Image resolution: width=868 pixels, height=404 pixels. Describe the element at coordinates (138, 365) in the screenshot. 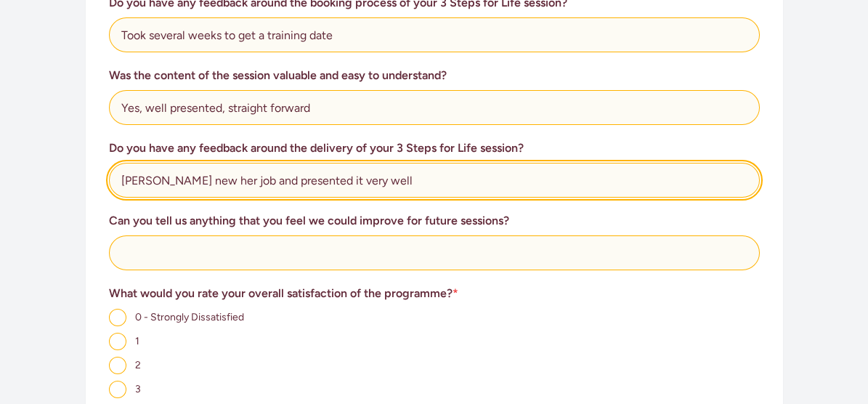

I see `span: 2` at that location.